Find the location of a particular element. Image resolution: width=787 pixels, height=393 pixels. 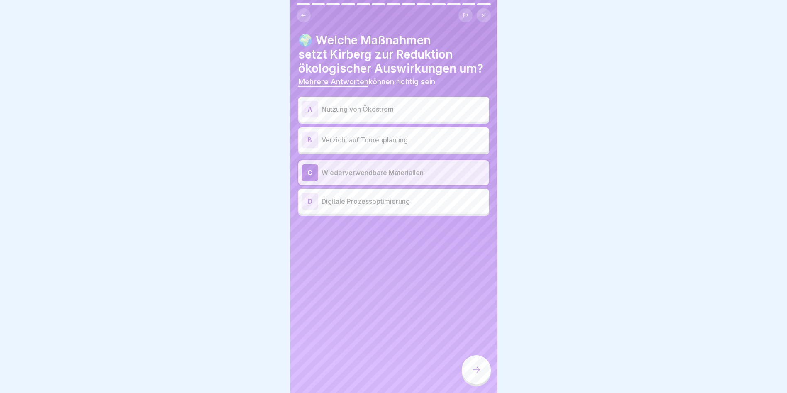

p: Wiederverwendbare Materialien is located at coordinates (404, 173).